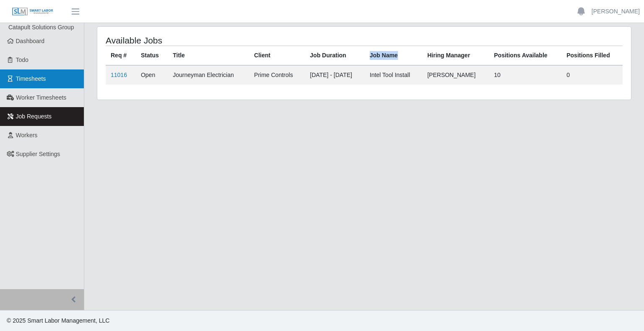 The image size is (644, 331). Describe the element at coordinates (152, 56) in the screenshot. I see `th: Status` at that location.